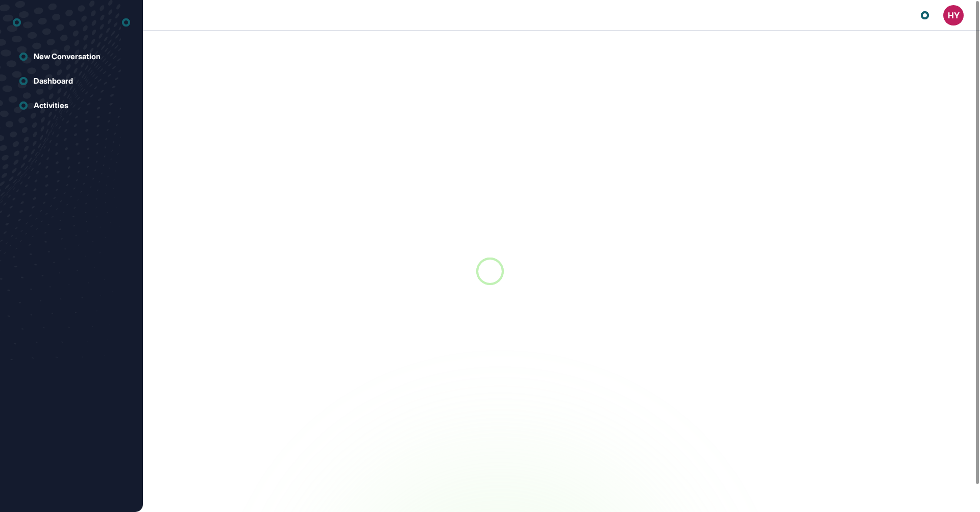 The width and height of the screenshot is (980, 512). What do you see at coordinates (71, 56) in the screenshot?
I see `a: New Conversation` at bounding box center [71, 56].